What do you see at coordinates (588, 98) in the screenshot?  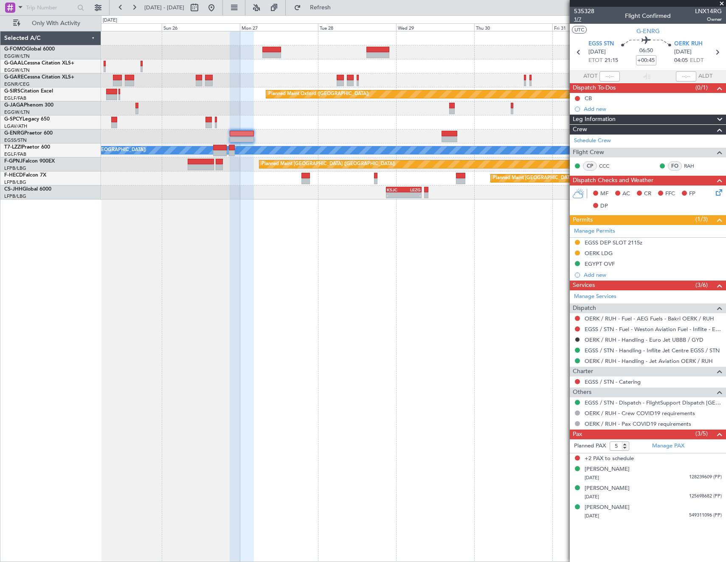 I see `div: CB` at bounding box center [588, 98].